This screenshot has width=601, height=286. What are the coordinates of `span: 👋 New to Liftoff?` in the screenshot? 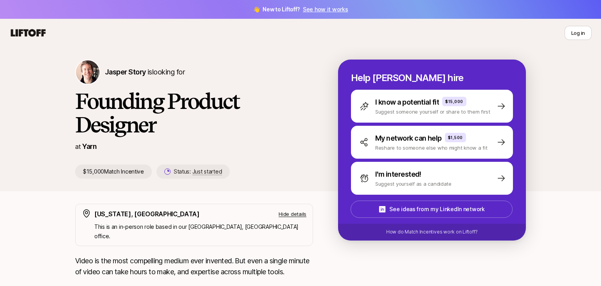 It's located at (301, 9).